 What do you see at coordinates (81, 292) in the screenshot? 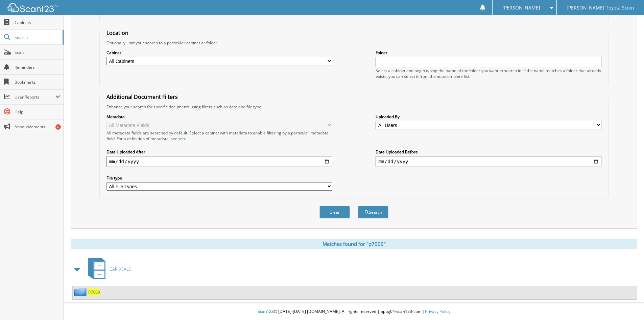
I see `img: folder2.png` at bounding box center [81, 292].